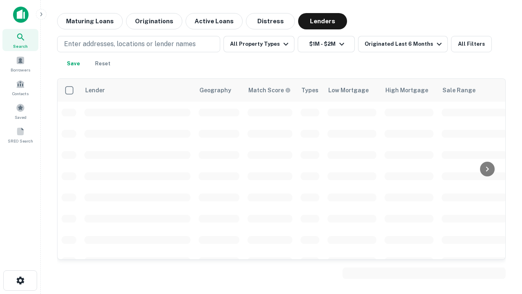 Image resolution: width=522 pixels, height=294 pixels. What do you see at coordinates (270, 90) in the screenshot?
I see `div: Capitalize uses an advanced AI algorithm to match your search with the best lender. The match sco...` at bounding box center [270, 90].